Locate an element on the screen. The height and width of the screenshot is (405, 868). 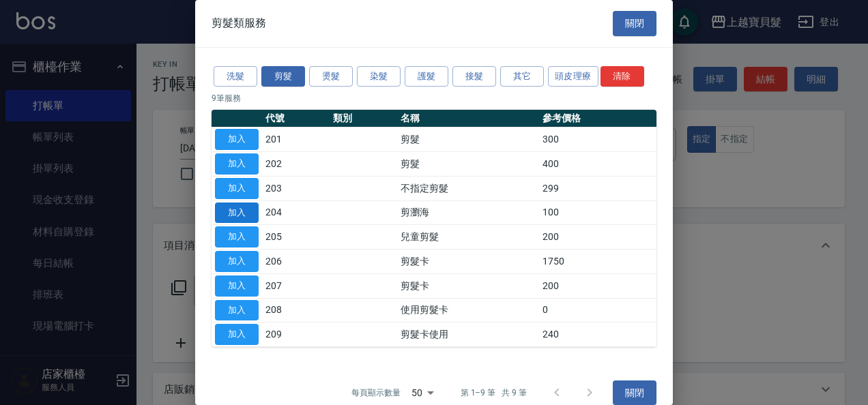
th: 名稱 is located at coordinates (468, 119).